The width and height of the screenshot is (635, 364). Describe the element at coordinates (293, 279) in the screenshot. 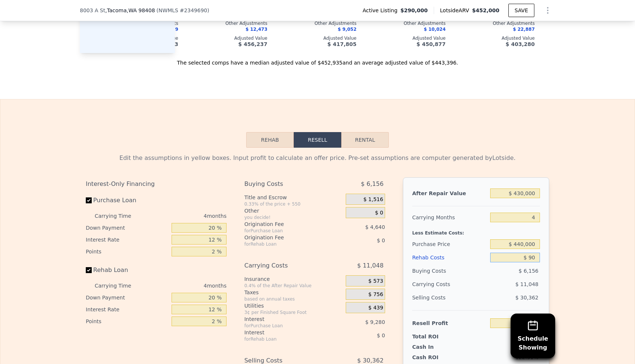

I see `div: Insurance` at that location.